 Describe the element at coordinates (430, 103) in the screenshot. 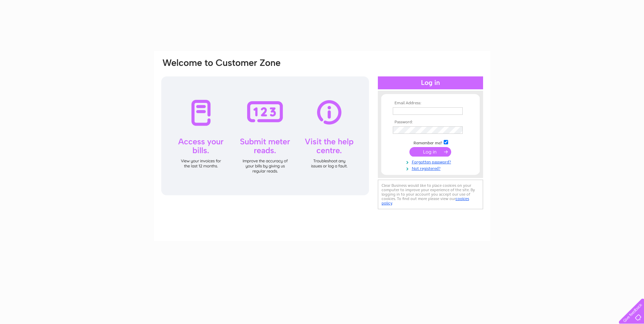

I see `th: Email Address:` at that location.